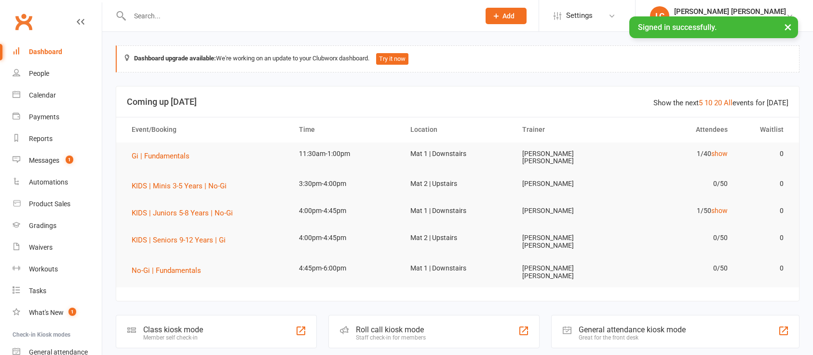 The height and width of the screenshot is (355, 813). Describe the element at coordinates (346, 183) in the screenshot. I see `td: 3:30pm-4:00pm` at that location.